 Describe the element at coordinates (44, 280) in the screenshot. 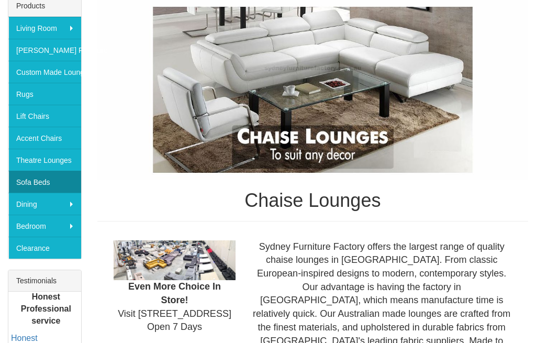

I see `div: Testimonials` at that location.